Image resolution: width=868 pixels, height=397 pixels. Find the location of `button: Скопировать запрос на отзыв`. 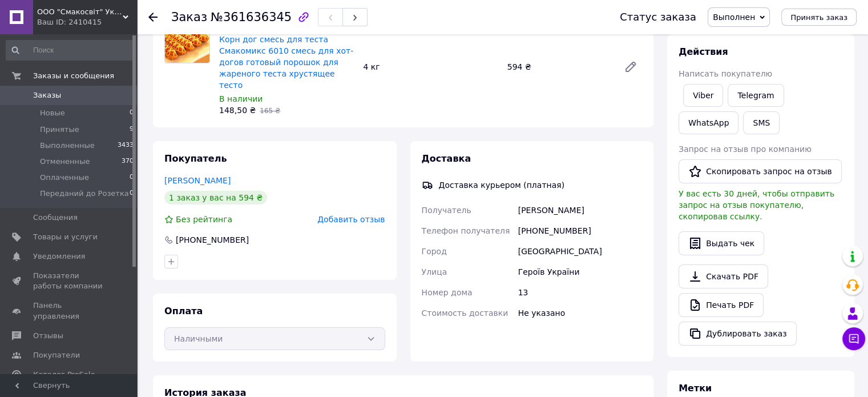

button: Скопировать запрос на отзыв is located at coordinates (760, 171).